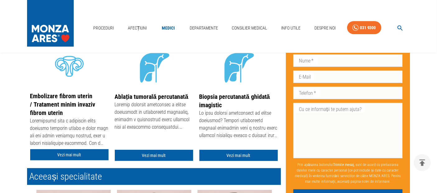 Image resolution: width=437 pixels, height=193 pixels. What do you see at coordinates (63, 104) in the screenshot?
I see `a: Embolizare fibrom uterin / Tratament minim invaziv fibrom uterin` at bounding box center [63, 104].